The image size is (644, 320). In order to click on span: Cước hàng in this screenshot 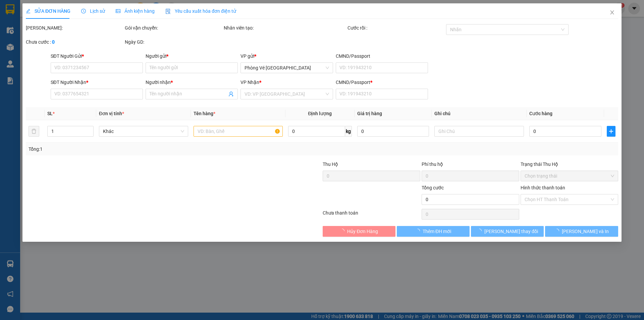, I will do `click(541, 113)`.